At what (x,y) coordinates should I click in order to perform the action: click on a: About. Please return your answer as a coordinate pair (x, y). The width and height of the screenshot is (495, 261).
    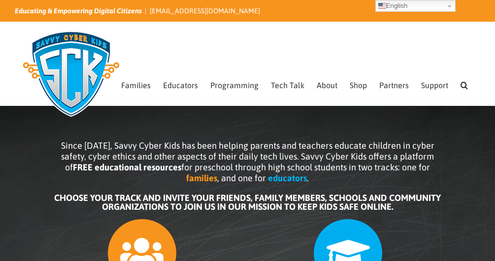
    Looking at the image, I should click on (327, 84).